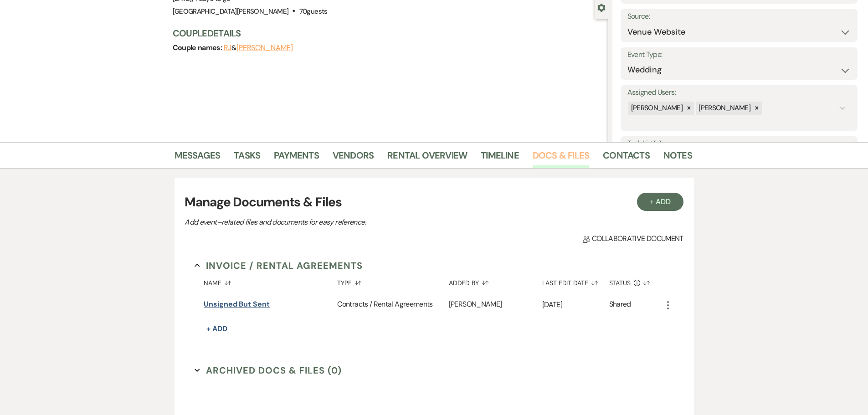 The image size is (868, 415). I want to click on span: Collaborative document, so click(633, 239).